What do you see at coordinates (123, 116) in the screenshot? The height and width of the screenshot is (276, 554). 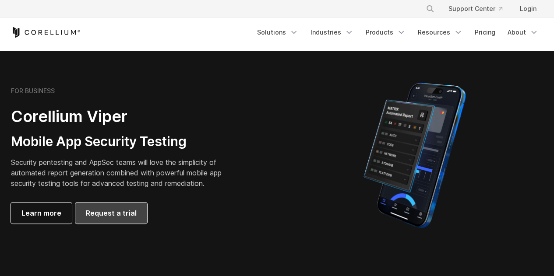 I see `h2: Corellium Viper` at bounding box center [123, 116].